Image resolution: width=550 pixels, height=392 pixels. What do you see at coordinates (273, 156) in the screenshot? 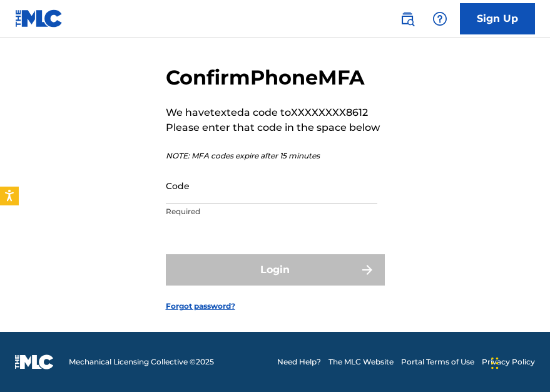
I see `p: NOTE: MFA codes expire after 15 minutes` at bounding box center [273, 156].